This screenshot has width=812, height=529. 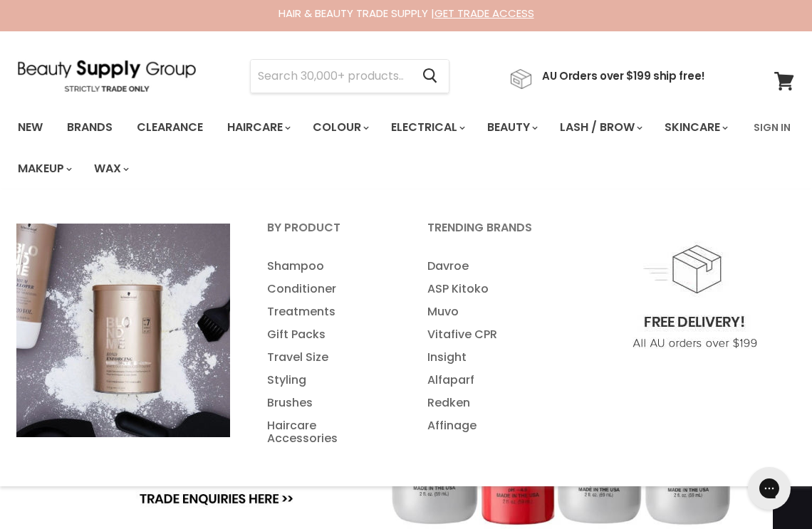 I want to click on a: Travel Size, so click(x=328, y=357).